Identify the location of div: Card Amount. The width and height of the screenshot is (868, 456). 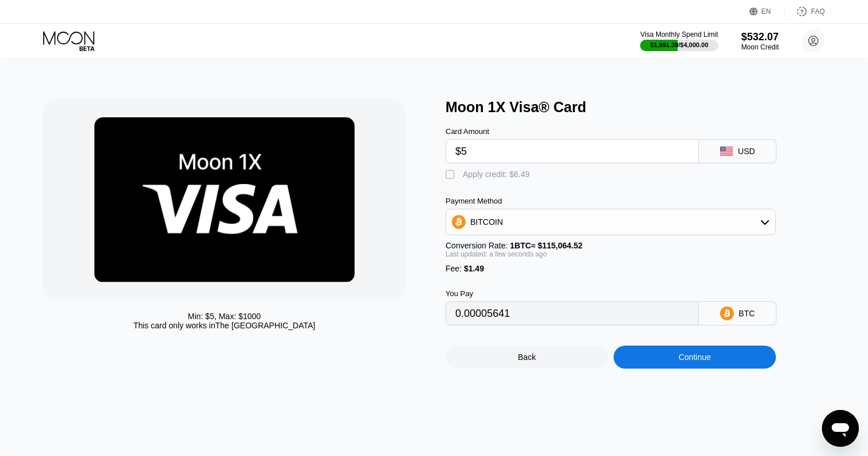
(572, 131).